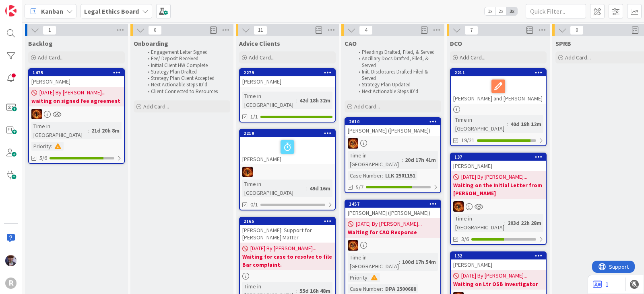 The width and height of the screenshot is (644, 294). Describe the element at coordinates (511, 12) in the screenshot. I see `span: 3x` at that location.